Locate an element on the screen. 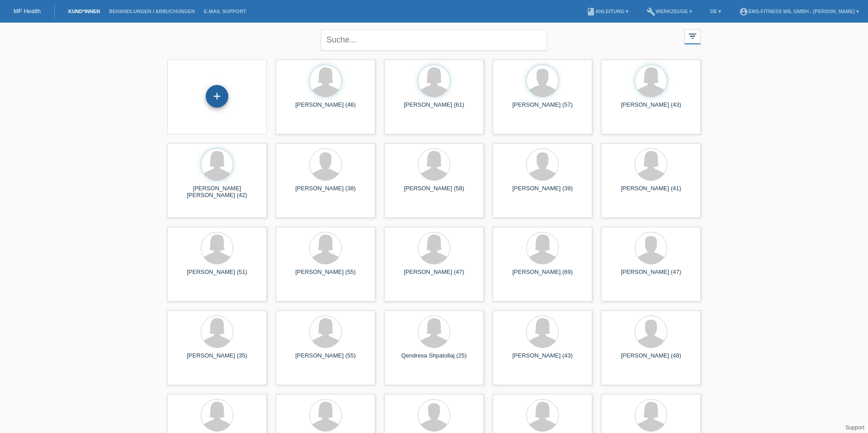 Image resolution: width=868 pixels, height=433 pixels. a: bookAnleitung ▾ is located at coordinates (607, 11).